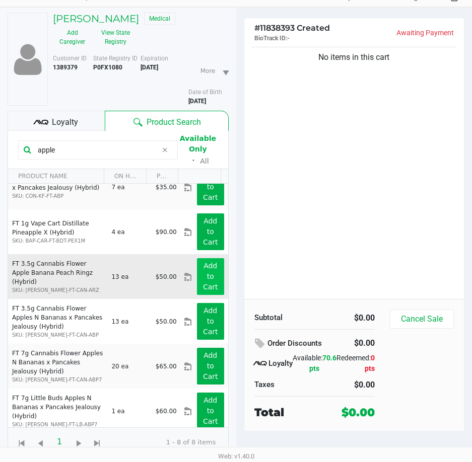 The width and height of the screenshot is (472, 462). I want to click on div: Taxes, so click(280, 385).